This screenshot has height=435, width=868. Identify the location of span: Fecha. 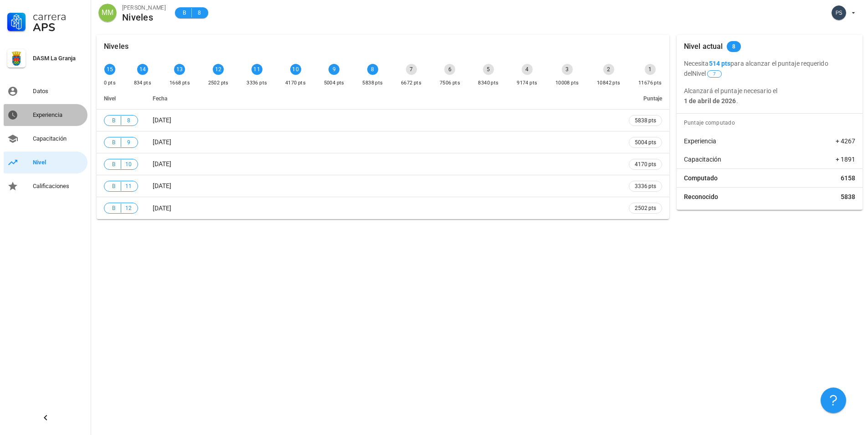
(160, 98).